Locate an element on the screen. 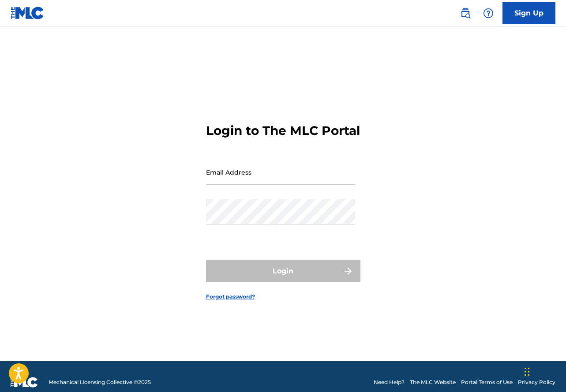 This screenshot has height=392, width=566. a: Forgot password? is located at coordinates (231, 296).